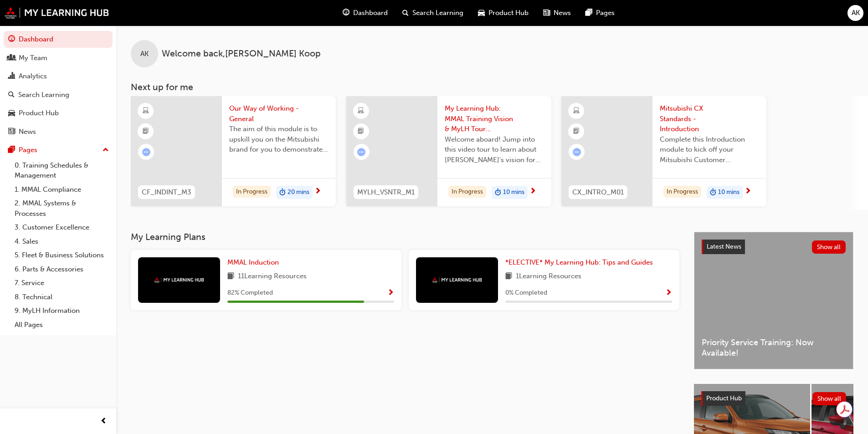  What do you see at coordinates (104, 421) in the screenshot?
I see `span: prev-icon` at bounding box center [104, 421].